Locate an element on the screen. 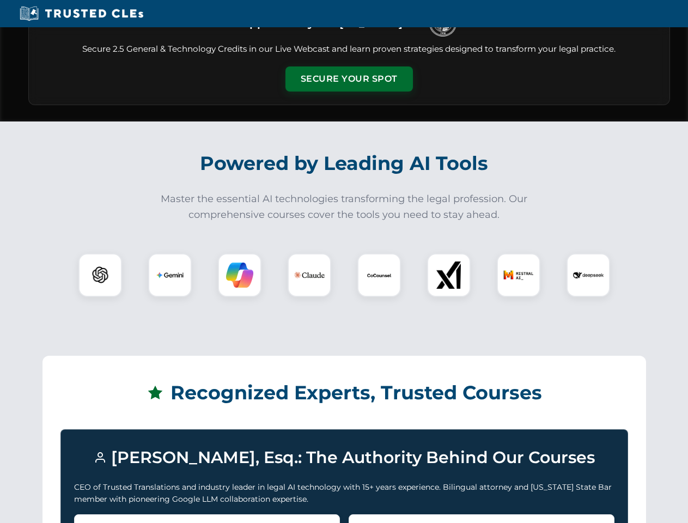 This screenshot has width=688, height=523. div: Claude is located at coordinates (309, 275).